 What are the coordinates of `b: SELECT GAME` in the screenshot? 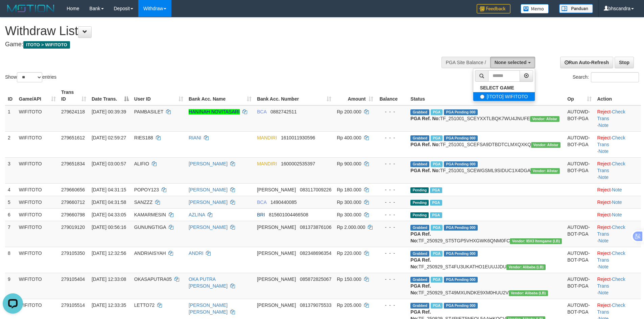 It's located at (497, 88).